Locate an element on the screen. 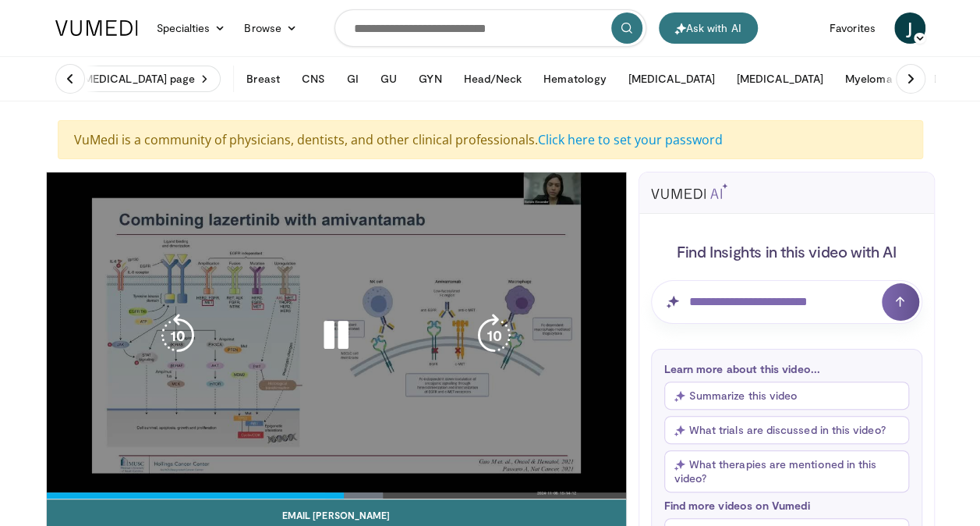  img: VuMedi Logo is located at coordinates (97, 29).